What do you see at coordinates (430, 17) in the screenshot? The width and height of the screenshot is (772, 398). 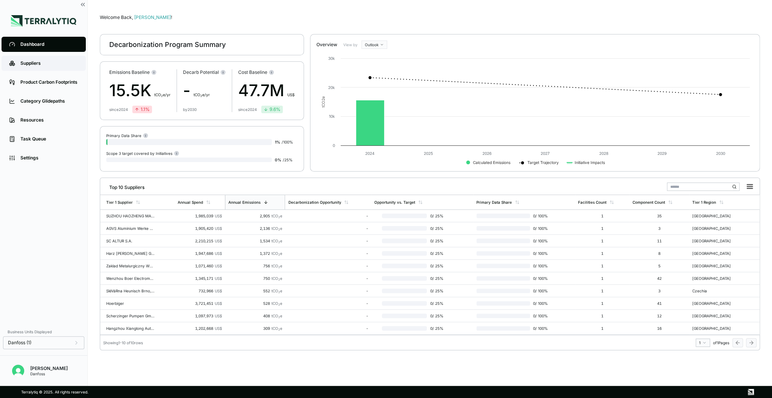 I see `div: Welcome Back,` at bounding box center [430, 17].